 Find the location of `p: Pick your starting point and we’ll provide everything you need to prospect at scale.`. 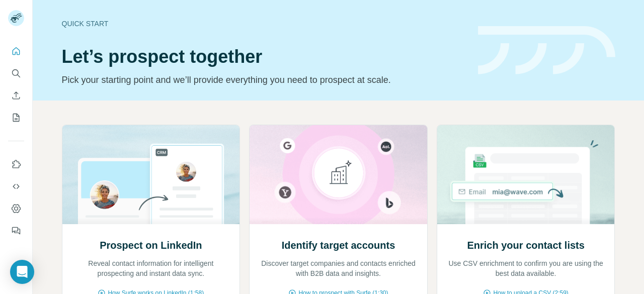

p: Pick your starting point and we’ll provide everything you need to prospect at scale. is located at coordinates (264, 80).